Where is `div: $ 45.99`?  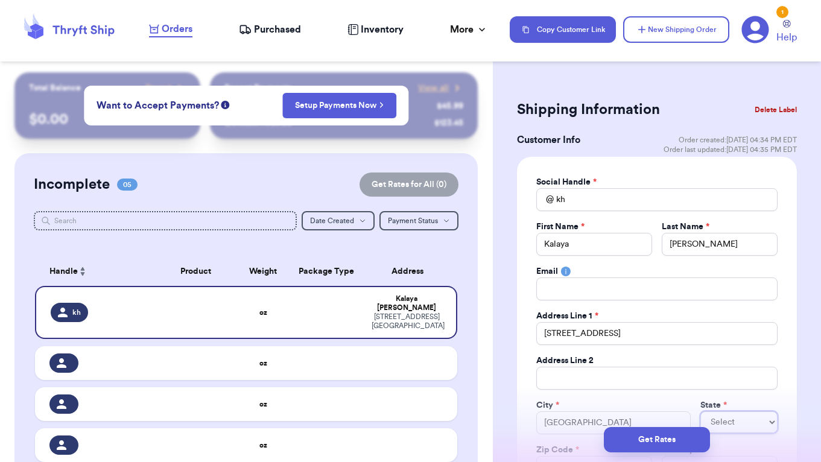 div: $ 45.99 is located at coordinates (450, 106).